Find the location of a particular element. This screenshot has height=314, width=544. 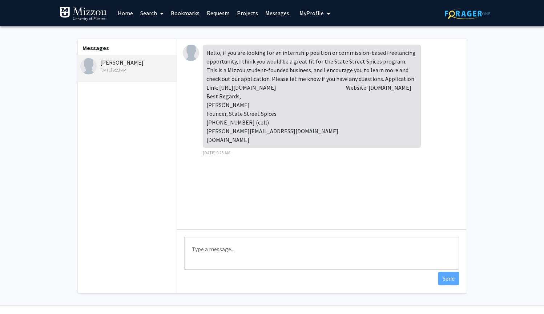

a: Search is located at coordinates (152, 13).